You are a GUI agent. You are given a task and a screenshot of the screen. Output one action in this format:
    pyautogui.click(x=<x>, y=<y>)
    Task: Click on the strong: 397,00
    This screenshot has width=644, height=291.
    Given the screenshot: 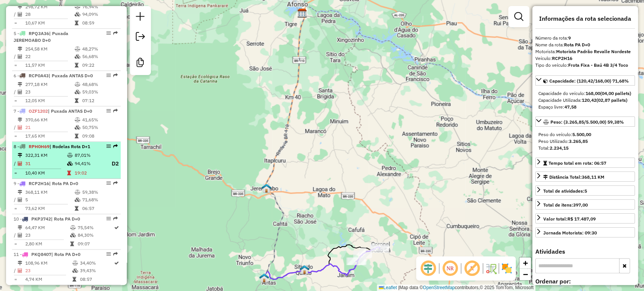 What is the action you would take?
    pyautogui.click(x=580, y=205)
    